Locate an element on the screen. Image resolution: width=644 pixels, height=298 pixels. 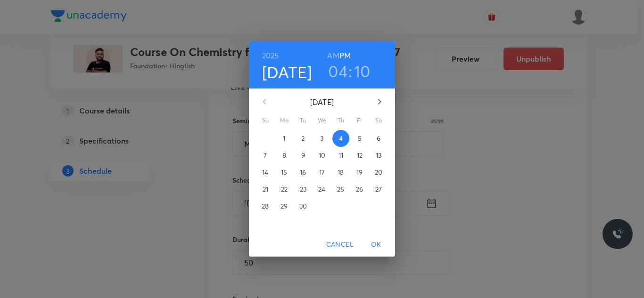
p: 20 is located at coordinates (378, 173).